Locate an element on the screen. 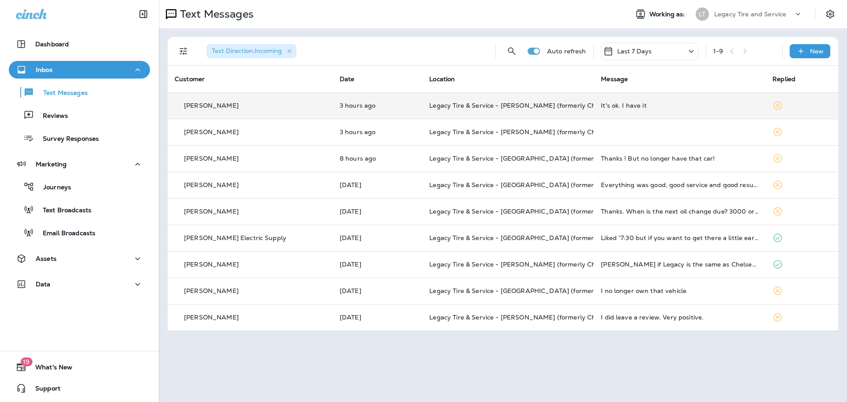 The height and width of the screenshot is (402, 847). button: Filters is located at coordinates (184, 51).